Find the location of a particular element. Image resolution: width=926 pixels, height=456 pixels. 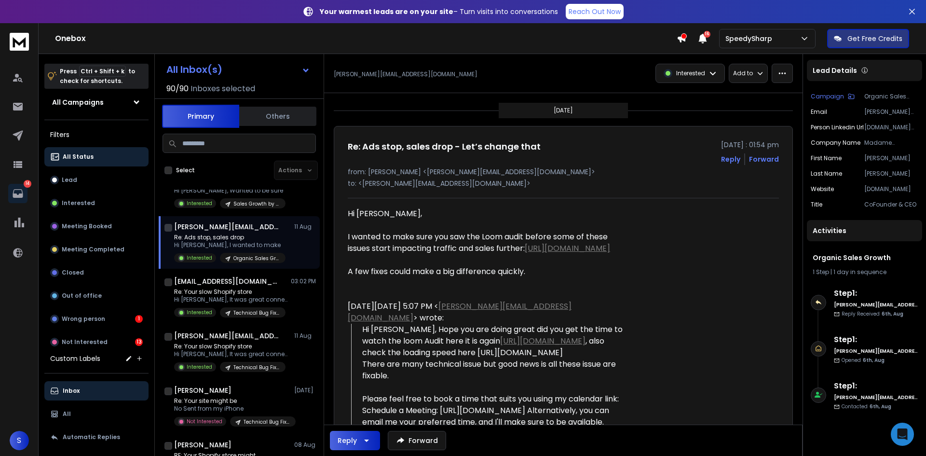

h3: Inboxes selected is located at coordinates (223, 89).